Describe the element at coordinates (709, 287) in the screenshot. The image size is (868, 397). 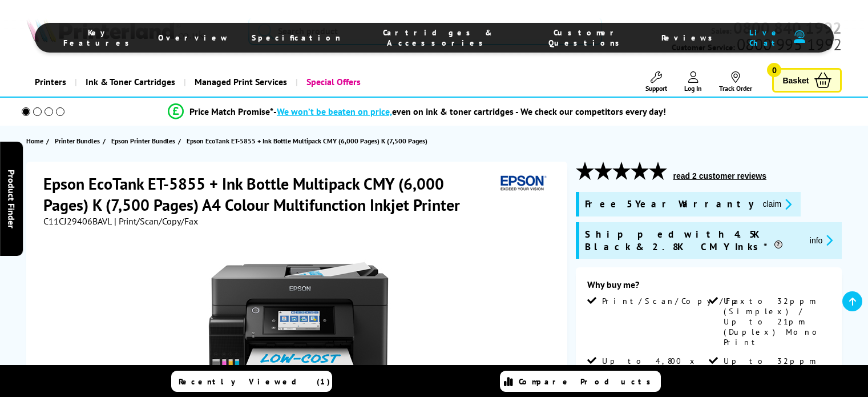
I see `div: Why buy me?` at that location.